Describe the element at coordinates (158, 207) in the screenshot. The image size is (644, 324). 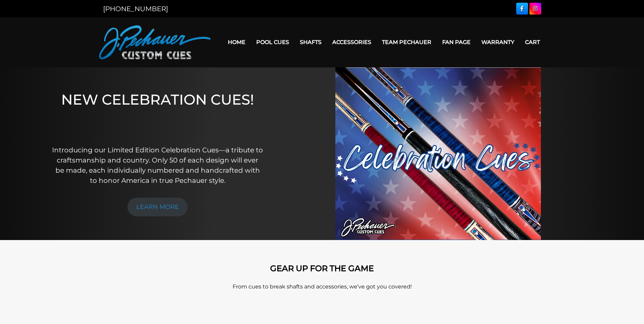
I see `a: LEARN MORE` at that location.